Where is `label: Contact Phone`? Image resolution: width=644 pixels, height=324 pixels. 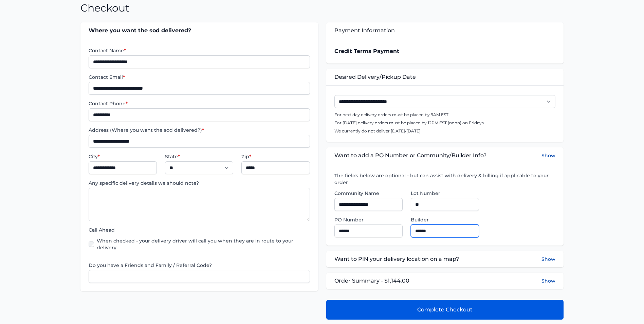 label: Contact Phone is located at coordinates (199, 103).